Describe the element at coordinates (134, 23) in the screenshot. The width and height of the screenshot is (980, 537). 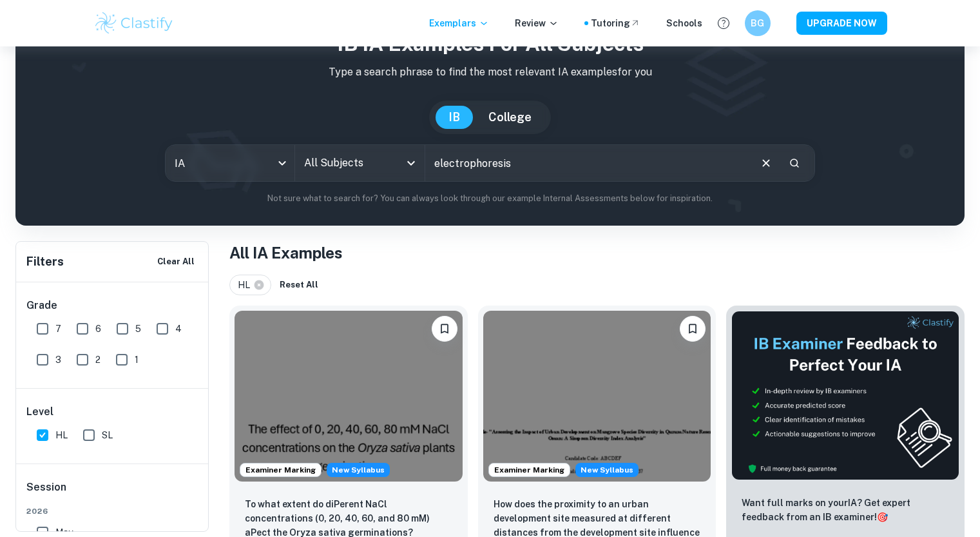
I see `img: Clastify logo` at that location.